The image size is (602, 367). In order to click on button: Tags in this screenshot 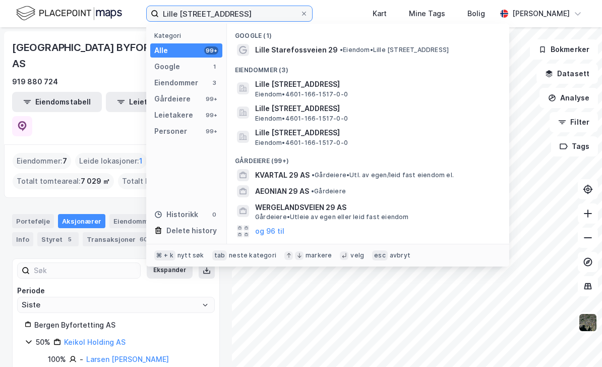, I will do `click(574, 146)`.